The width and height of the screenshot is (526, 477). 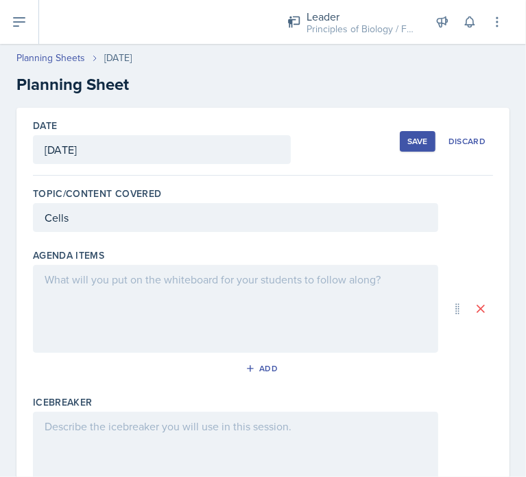 I want to click on button: Add, so click(x=263, y=368).